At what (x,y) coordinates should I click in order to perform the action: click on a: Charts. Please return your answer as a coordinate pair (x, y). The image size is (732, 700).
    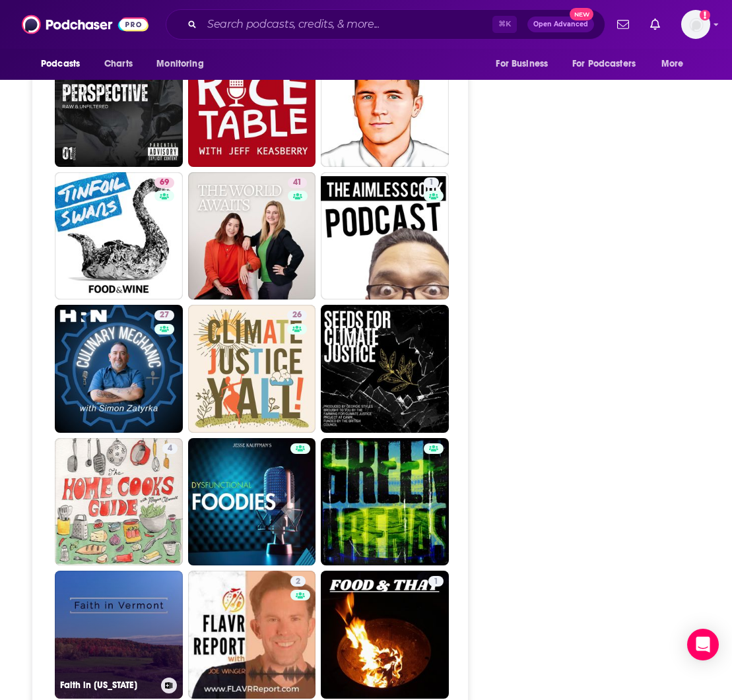
    Looking at the image, I should click on (118, 64).